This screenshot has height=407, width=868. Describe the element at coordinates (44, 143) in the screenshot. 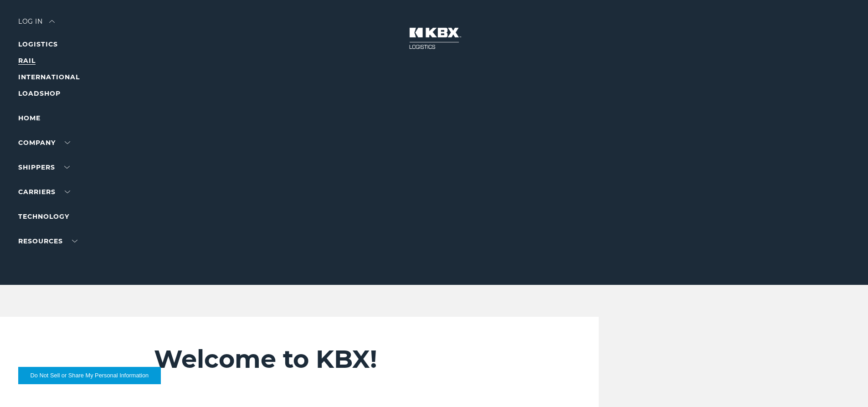

I see `a: Company` at that location.